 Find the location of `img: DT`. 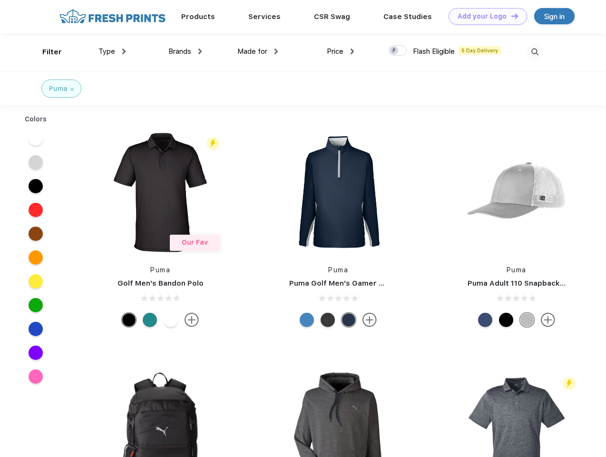

img: DT is located at coordinates (515, 16).